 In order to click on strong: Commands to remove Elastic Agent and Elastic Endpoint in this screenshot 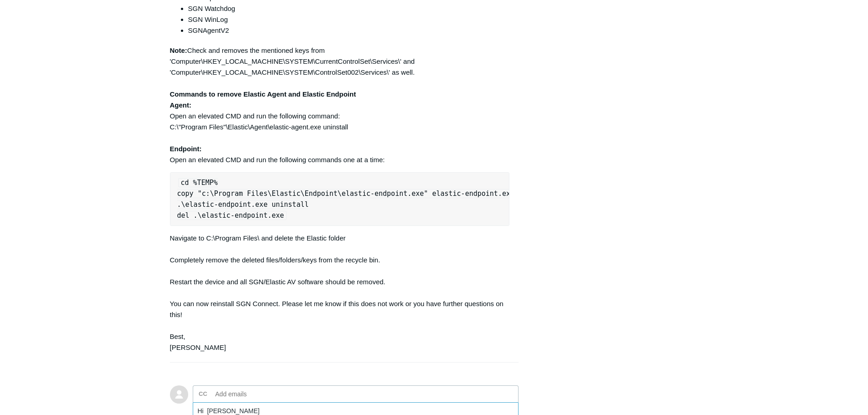, I will do `click(263, 94)`.